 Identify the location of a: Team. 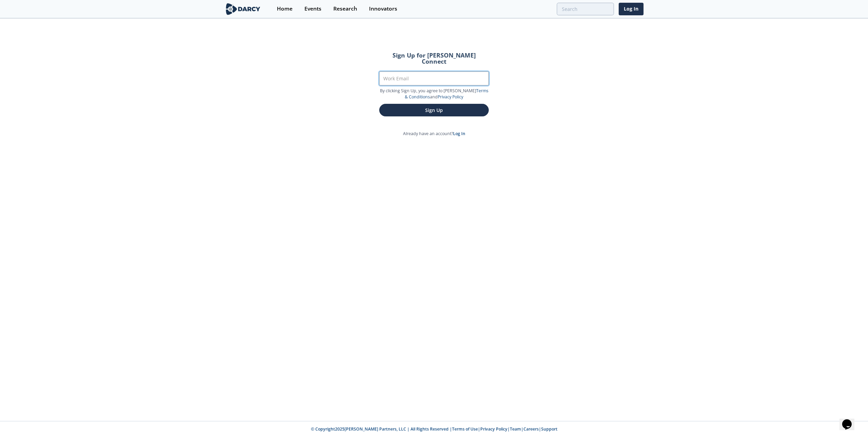
(516, 429).